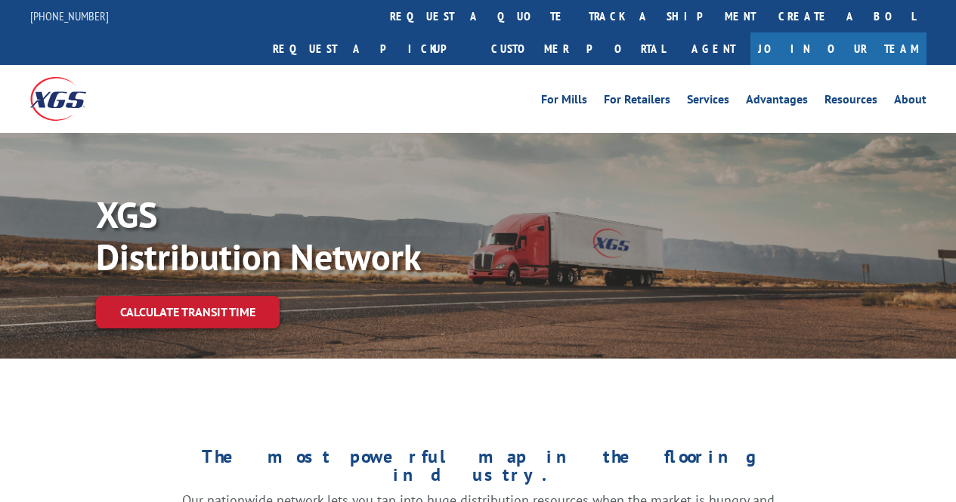 The width and height of the screenshot is (956, 502). I want to click on a: Services, so click(708, 102).